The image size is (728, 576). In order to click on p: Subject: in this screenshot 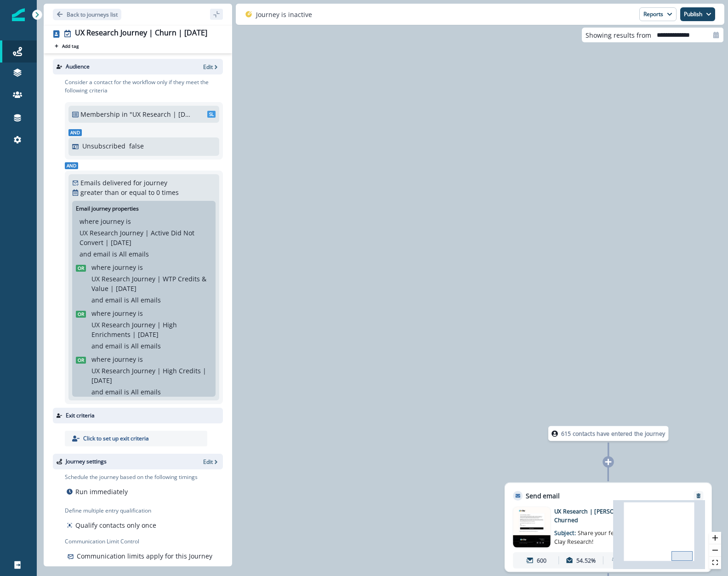, I will do `click(605, 535)`.